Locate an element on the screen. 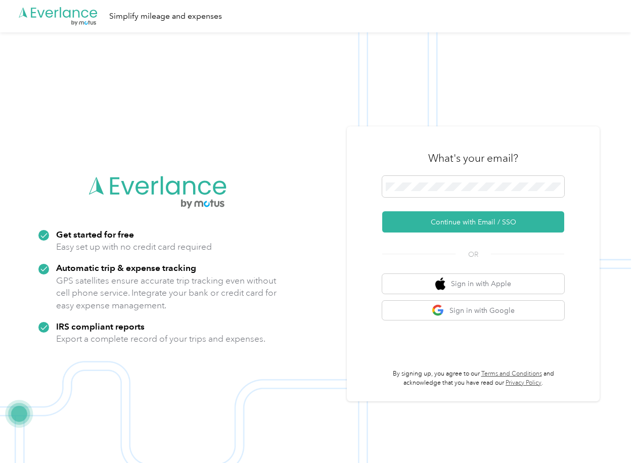 The width and height of the screenshot is (636, 463). p: Export a complete record of your trips and expenses. is located at coordinates (161, 339).